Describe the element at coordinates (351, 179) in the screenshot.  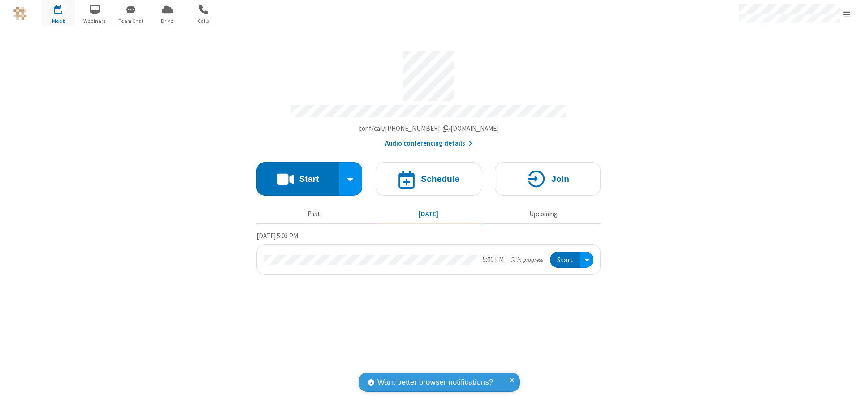
I see `div: Start conference options` at that location.